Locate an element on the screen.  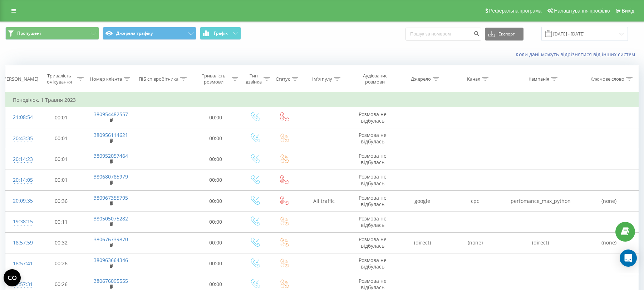
a: 380967355795 is located at coordinates (111, 197).